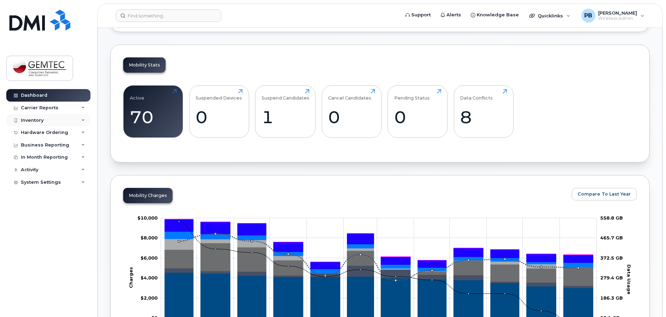 This screenshot has height=317, width=666. I want to click on button: Compare To Last Year, so click(604, 194).